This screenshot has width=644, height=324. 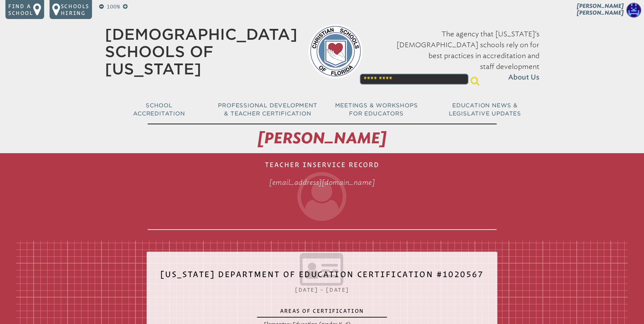 What do you see at coordinates (159, 109) in the screenshot?
I see `span: School Accreditation` at bounding box center [159, 109].